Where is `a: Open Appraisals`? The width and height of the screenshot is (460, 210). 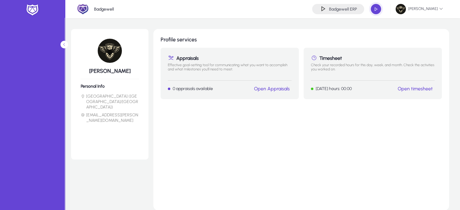
a: Open Appraisals is located at coordinates (272, 89).